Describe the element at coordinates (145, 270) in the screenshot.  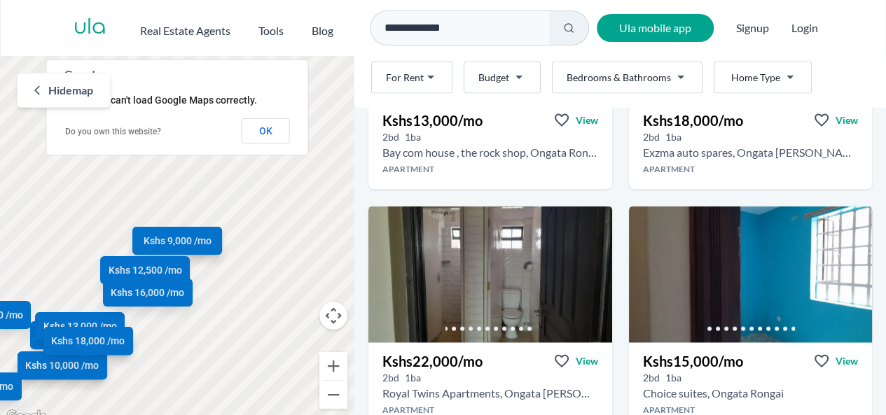
I see `button: Kshs 12,500 /mo` at that location.